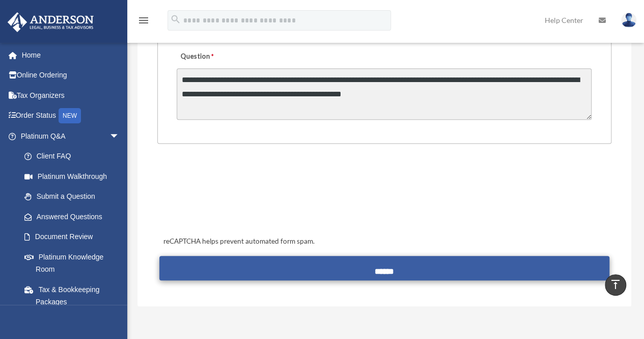 This screenshot has height=339, width=644. I want to click on a: Client FAQ, so click(74, 157).